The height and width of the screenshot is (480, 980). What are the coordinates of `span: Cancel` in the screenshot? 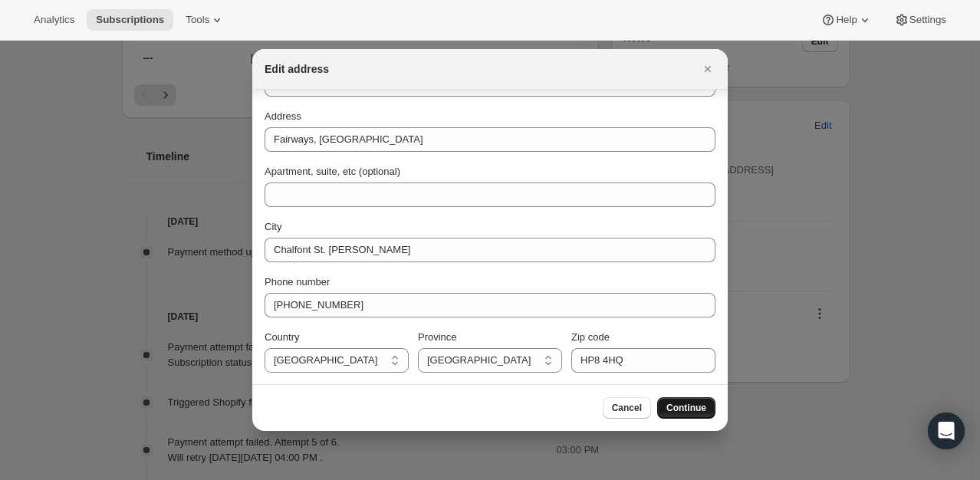 It's located at (626, 408).